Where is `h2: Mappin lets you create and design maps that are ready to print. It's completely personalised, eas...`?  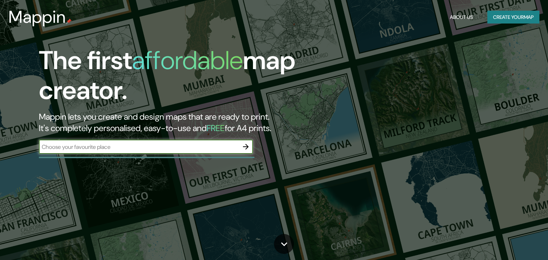
h2: Mappin lets you create and design maps that are ready to print. It's completely personalised, eas... is located at coordinates (176, 123).